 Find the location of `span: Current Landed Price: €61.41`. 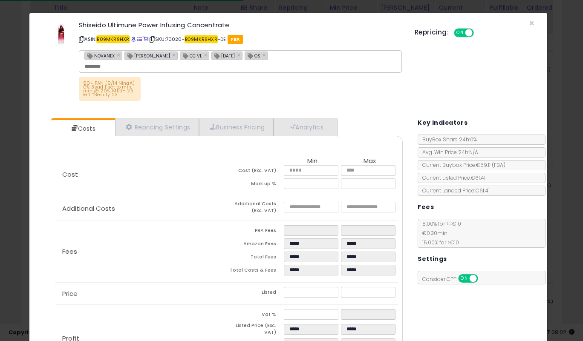

span: Current Landed Price: €61.41 is located at coordinates (454, 191).